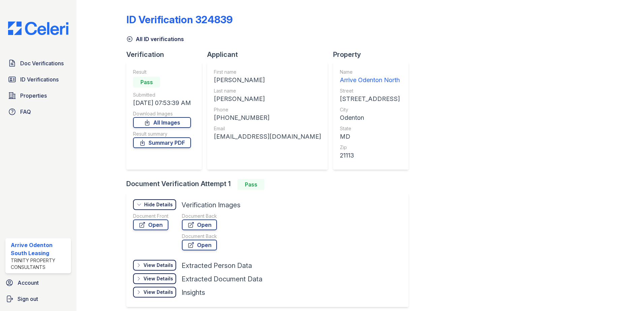 This screenshot has height=311, width=644. I want to click on span: Sign out, so click(28, 299).